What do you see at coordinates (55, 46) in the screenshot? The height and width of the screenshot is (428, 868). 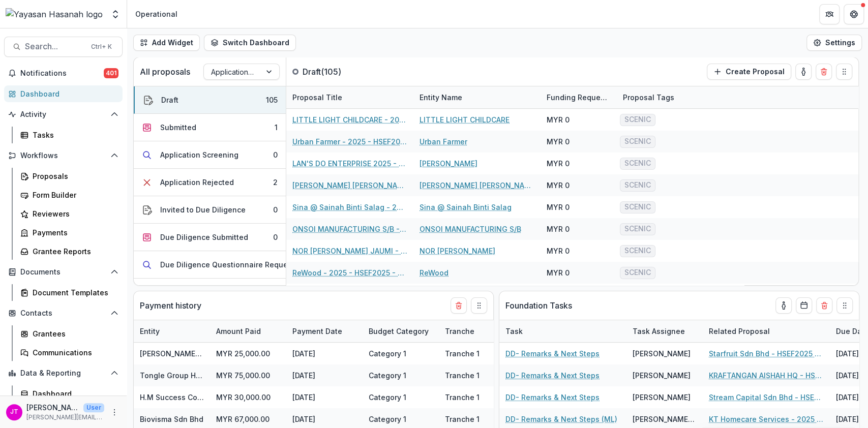 I see `span: Search...` at bounding box center [55, 46].